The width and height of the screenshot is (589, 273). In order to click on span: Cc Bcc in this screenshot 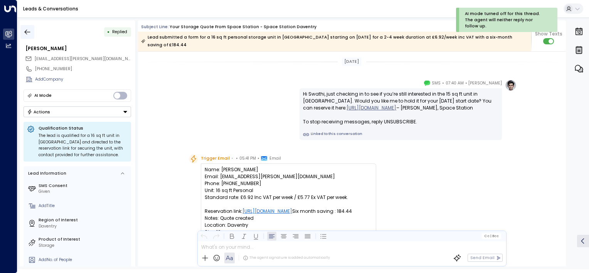, I will do `click(491, 236)`.